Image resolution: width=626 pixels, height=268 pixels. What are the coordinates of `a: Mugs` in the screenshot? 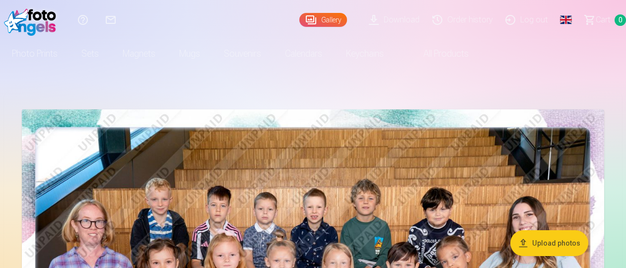 It's located at (190, 54).